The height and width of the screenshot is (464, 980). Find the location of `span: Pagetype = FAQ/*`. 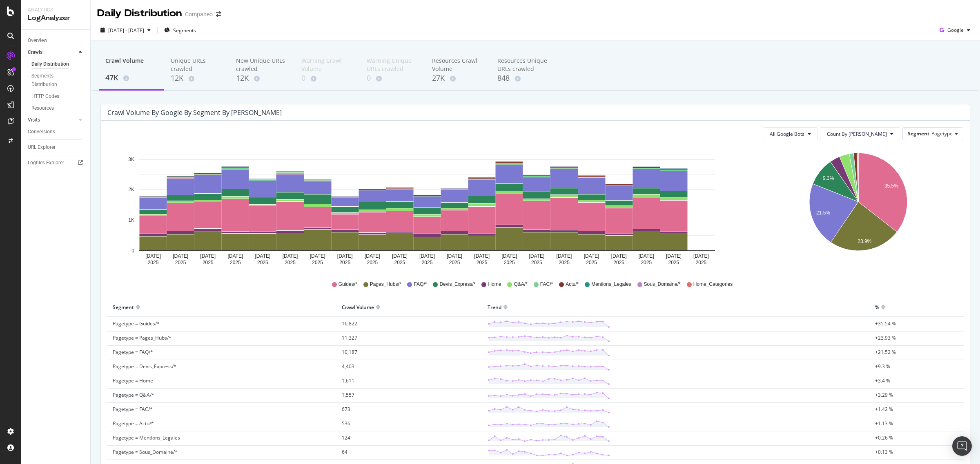

span: Pagetype = FAQ/* is located at coordinates (133, 352).